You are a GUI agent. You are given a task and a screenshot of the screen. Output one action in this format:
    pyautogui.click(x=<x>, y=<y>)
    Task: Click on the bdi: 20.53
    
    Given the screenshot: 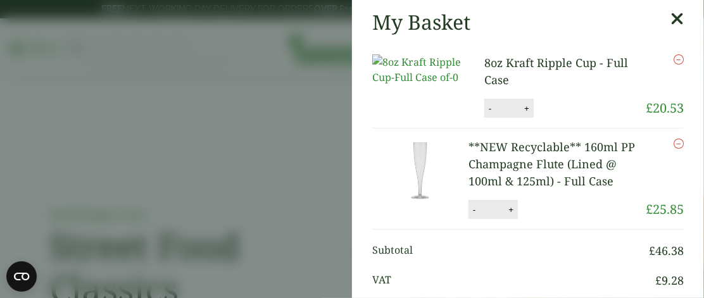 What is the action you would take?
    pyautogui.click(x=664, y=108)
    